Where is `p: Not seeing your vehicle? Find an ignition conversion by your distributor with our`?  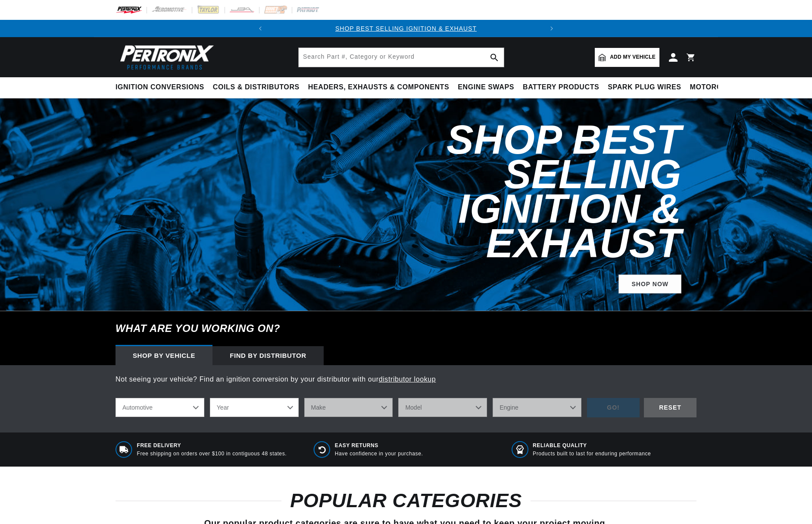
p: Not seeing your vehicle? Find an ignition conversion by your distributor with our is located at coordinates (406, 379).